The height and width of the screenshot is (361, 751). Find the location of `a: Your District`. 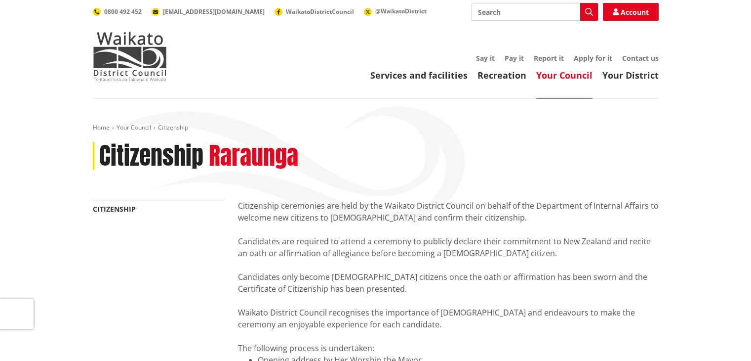

a: Your District is located at coordinates (631, 75).